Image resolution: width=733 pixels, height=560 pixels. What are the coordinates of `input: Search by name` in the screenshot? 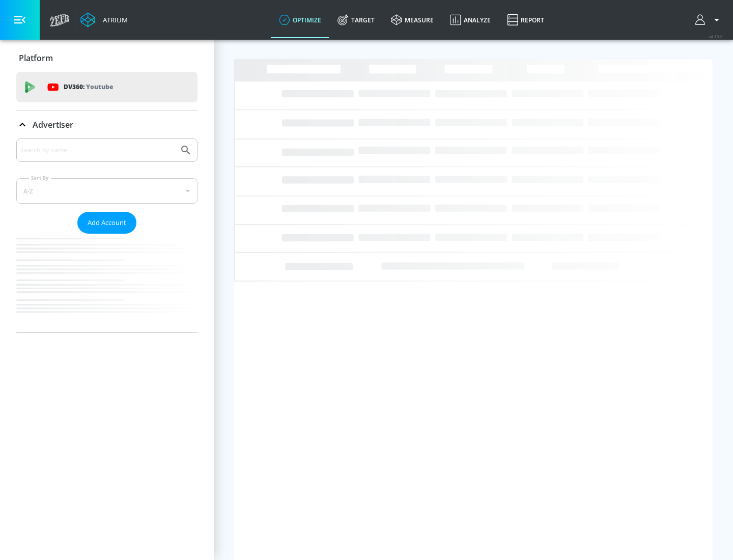 It's located at (97, 150).